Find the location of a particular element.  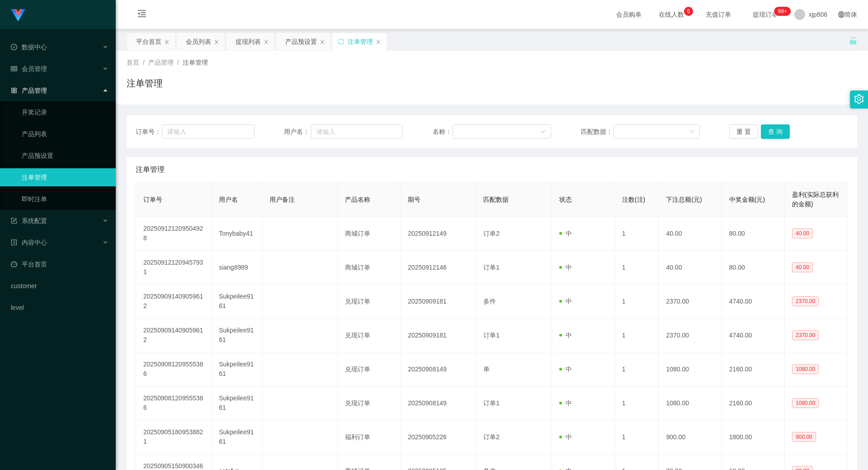

a: 图标: dashboard平台首页 is located at coordinates (60, 264).